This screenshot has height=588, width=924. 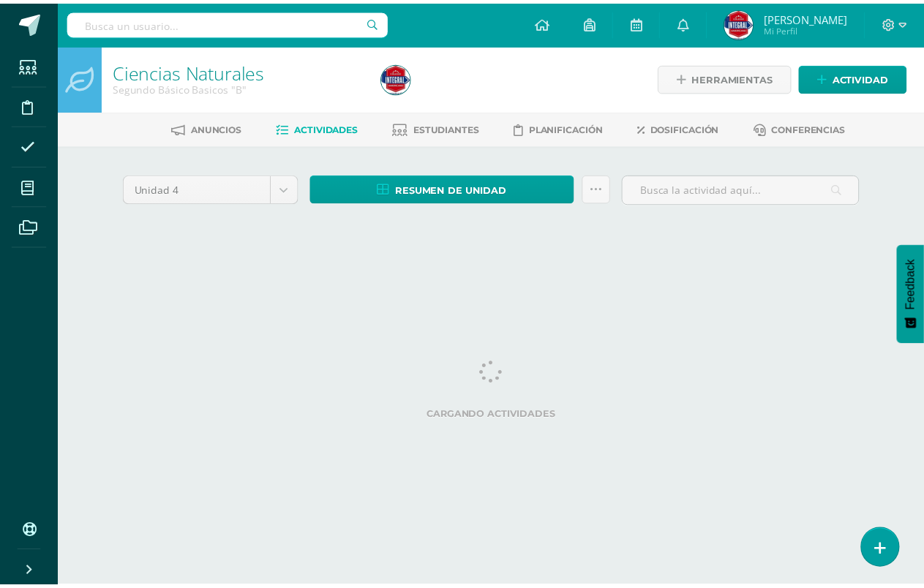 I want to click on div: Segundo Básico Basicos 'B', so click(x=242, y=87).